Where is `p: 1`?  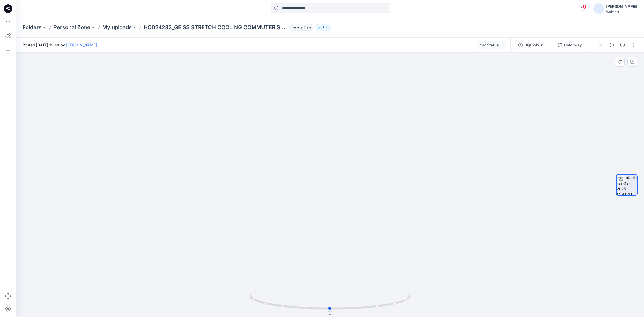 p: 1 is located at coordinates (323, 27).